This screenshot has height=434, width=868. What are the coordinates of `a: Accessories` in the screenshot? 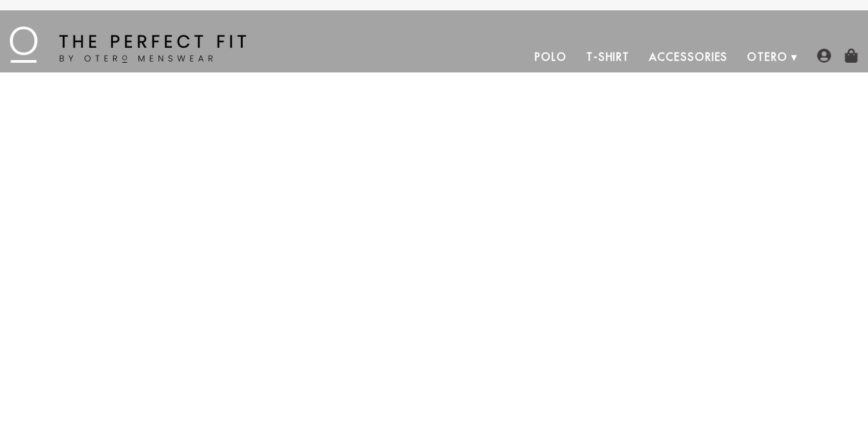 It's located at (689, 57).